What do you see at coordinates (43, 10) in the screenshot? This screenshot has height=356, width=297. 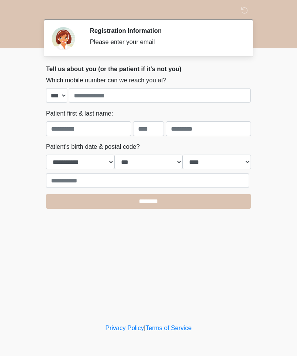 I see `img: Sm Skin La Laser Logo` at bounding box center [43, 10].